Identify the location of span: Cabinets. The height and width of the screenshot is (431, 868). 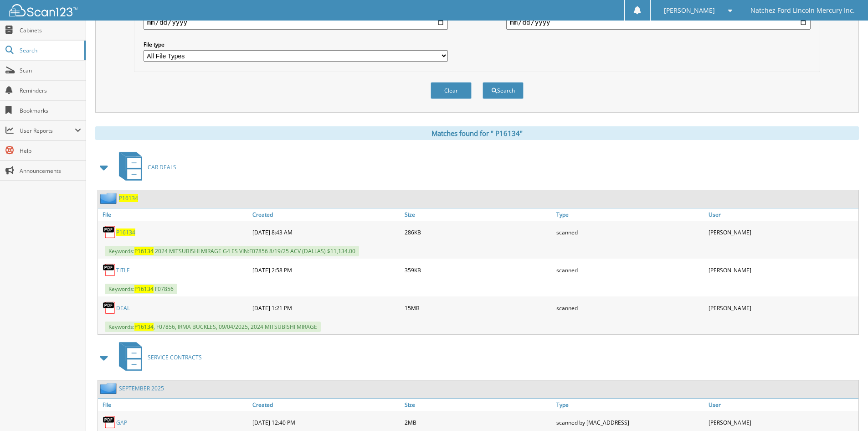
(50, 30).